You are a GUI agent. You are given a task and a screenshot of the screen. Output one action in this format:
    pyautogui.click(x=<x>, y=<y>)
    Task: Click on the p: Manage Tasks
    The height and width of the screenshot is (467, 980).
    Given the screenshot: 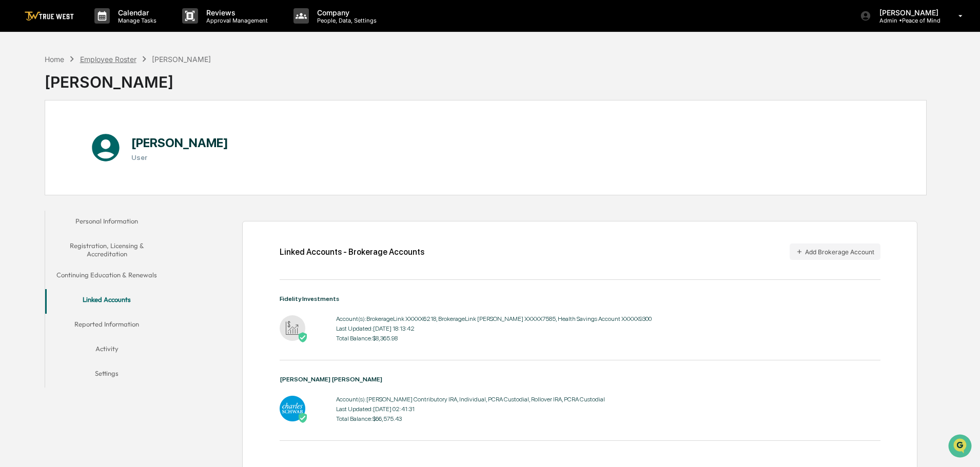 What is the action you would take?
    pyautogui.click(x=136, y=20)
    